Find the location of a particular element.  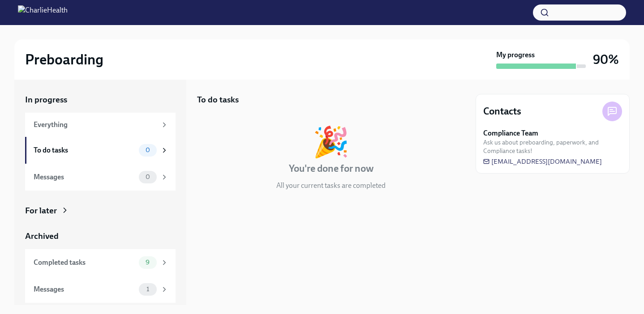

h4: Contacts is located at coordinates (502, 111).